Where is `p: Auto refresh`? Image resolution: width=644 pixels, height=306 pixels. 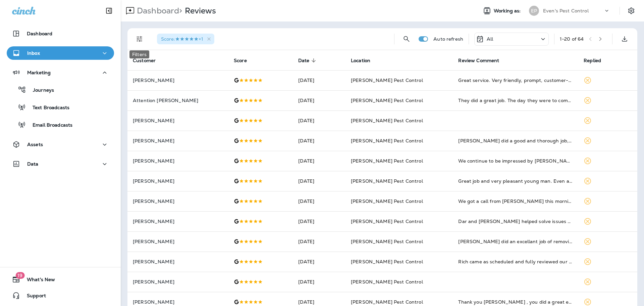
p: Auto refresh is located at coordinates (448, 39).